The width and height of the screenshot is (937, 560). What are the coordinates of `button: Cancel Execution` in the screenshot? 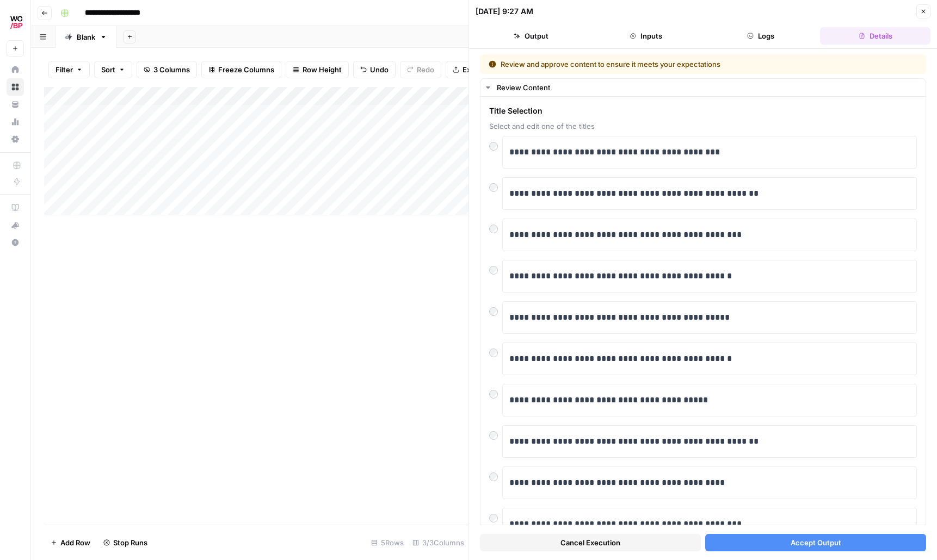 It's located at (591, 543).